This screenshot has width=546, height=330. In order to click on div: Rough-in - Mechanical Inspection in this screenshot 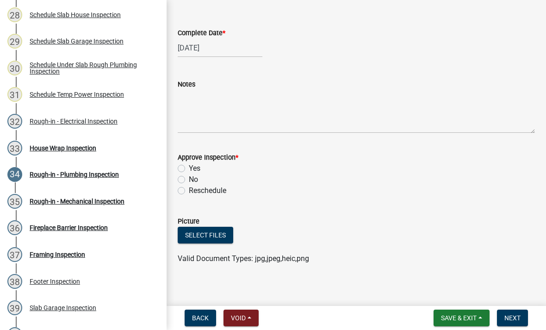, I will do `click(77, 201)`.